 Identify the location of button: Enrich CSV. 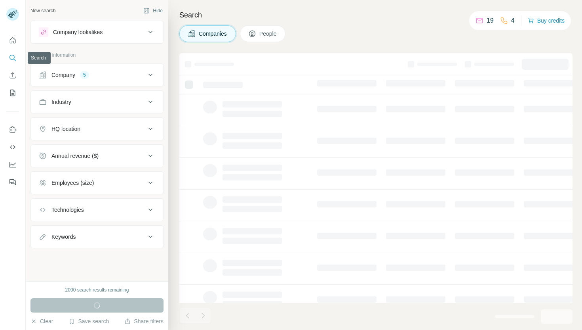
(13, 75).